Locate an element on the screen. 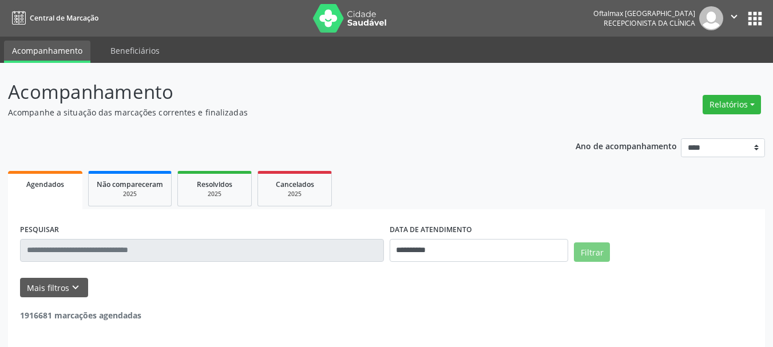 Image resolution: width=773 pixels, height=347 pixels. label: PESQUISAR is located at coordinates (39, 230).